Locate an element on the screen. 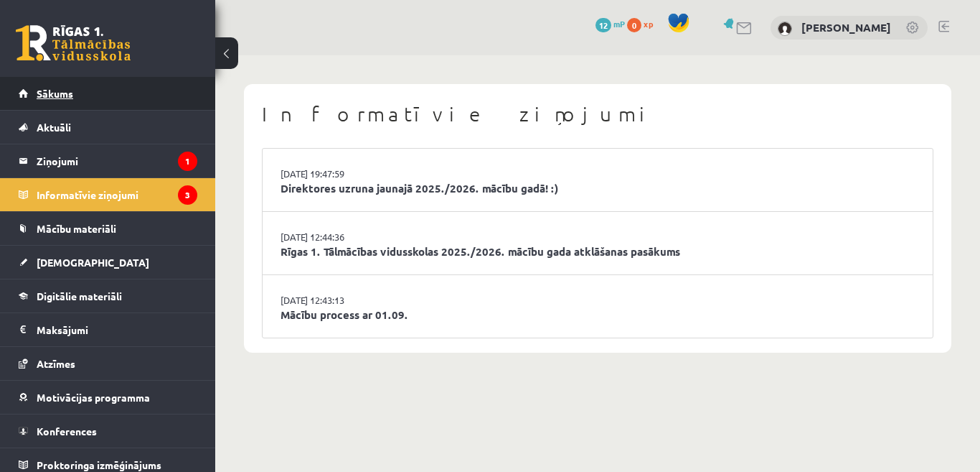 The image size is (980, 472). a: Maksājumi is located at coordinates (107, 329).